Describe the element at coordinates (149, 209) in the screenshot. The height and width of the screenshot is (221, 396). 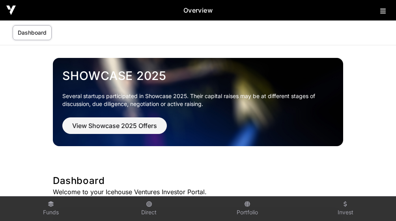
I see `a: Direct` at that location.